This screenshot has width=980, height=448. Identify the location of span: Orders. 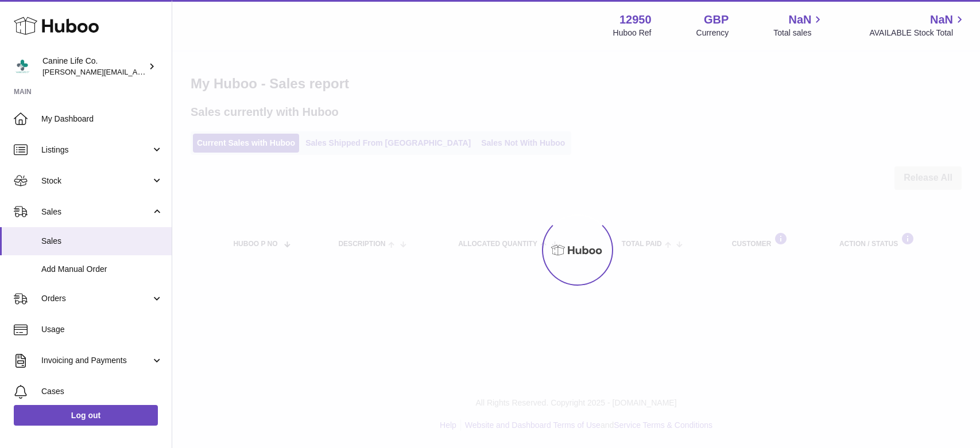
(96, 298).